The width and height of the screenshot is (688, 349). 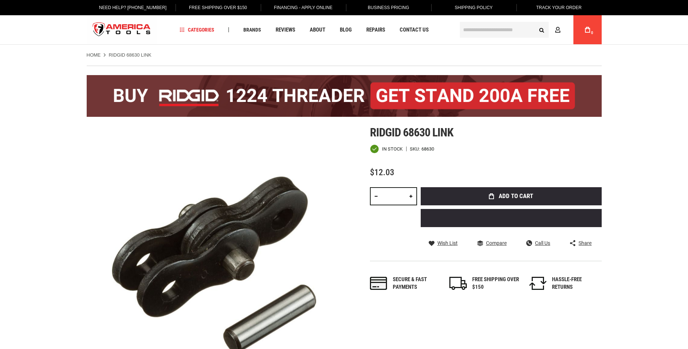 I want to click on span: Compare, so click(x=496, y=243).